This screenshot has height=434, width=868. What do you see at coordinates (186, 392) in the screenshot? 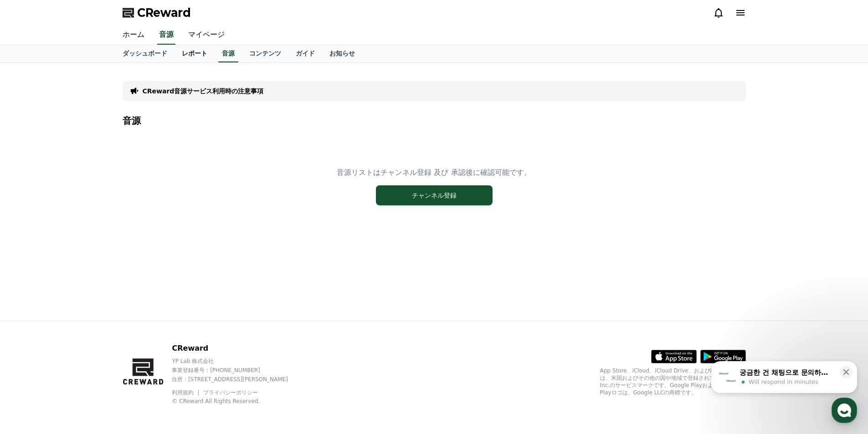
I see `a: 利用規約` at bounding box center [186, 392].